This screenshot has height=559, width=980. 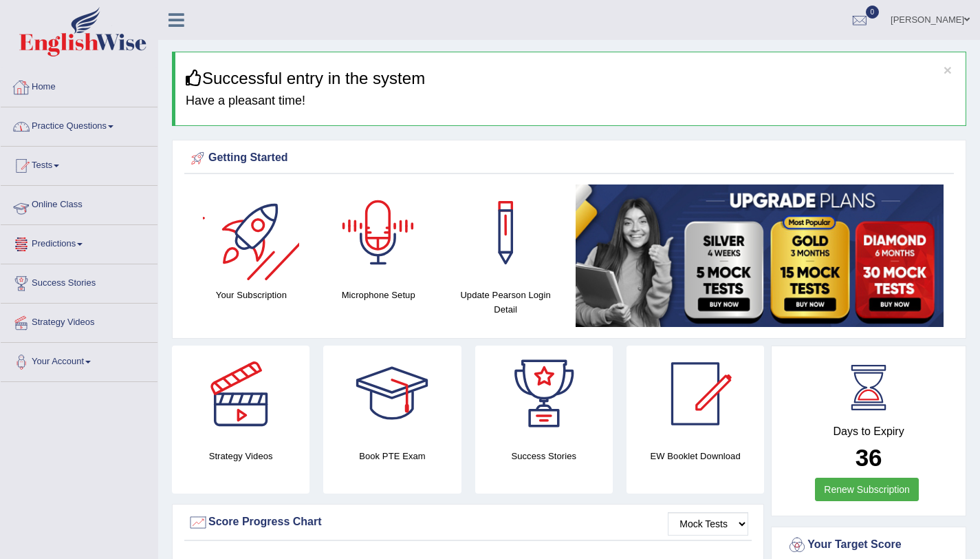 I want to click on div: Getting Started, so click(x=569, y=159).